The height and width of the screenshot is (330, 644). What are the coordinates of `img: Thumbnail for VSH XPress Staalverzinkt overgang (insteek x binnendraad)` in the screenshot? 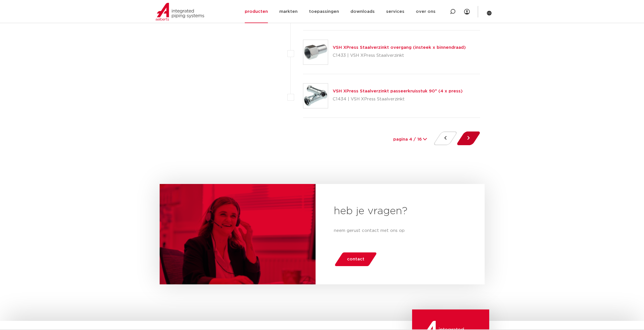 It's located at (315, 52).